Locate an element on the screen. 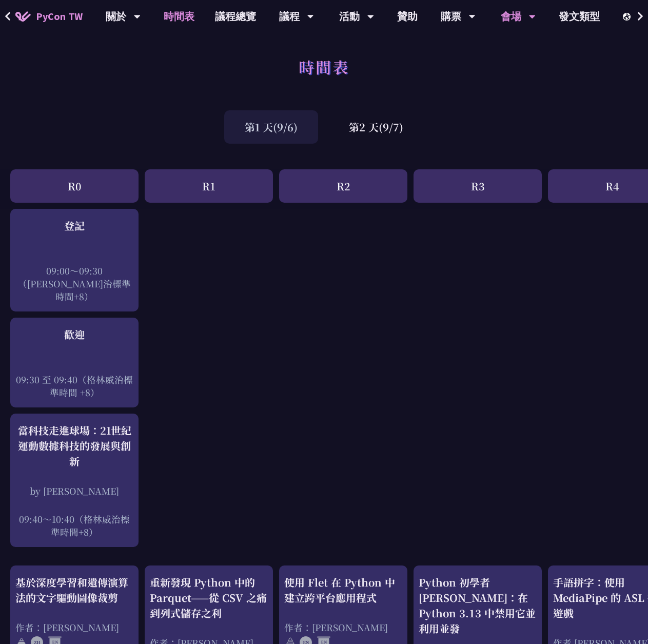  font: PyCon TW is located at coordinates (59, 16).